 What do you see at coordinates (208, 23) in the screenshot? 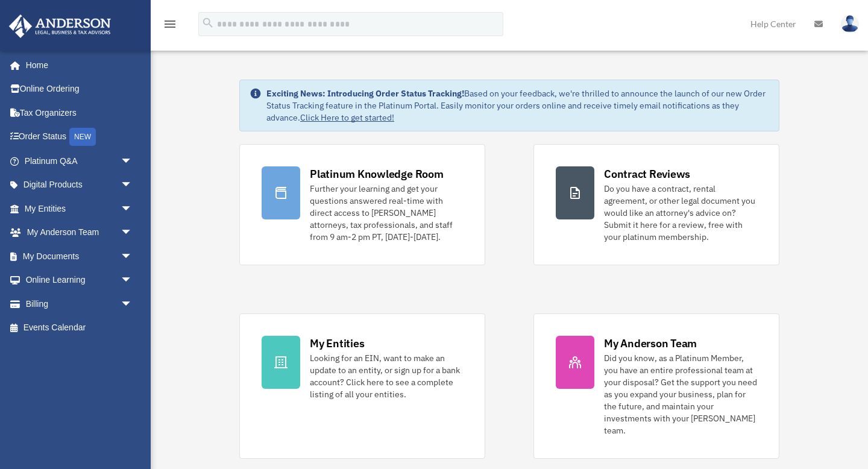
I see `i: search` at bounding box center [208, 23].